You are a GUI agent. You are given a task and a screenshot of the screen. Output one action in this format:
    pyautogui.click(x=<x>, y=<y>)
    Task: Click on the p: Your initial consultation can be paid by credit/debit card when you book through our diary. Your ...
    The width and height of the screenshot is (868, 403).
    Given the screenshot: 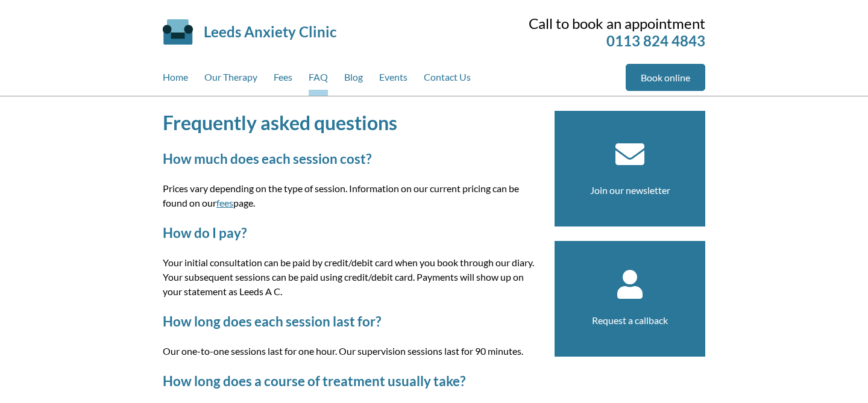 What is the action you would take?
    pyautogui.click(x=352, y=277)
    